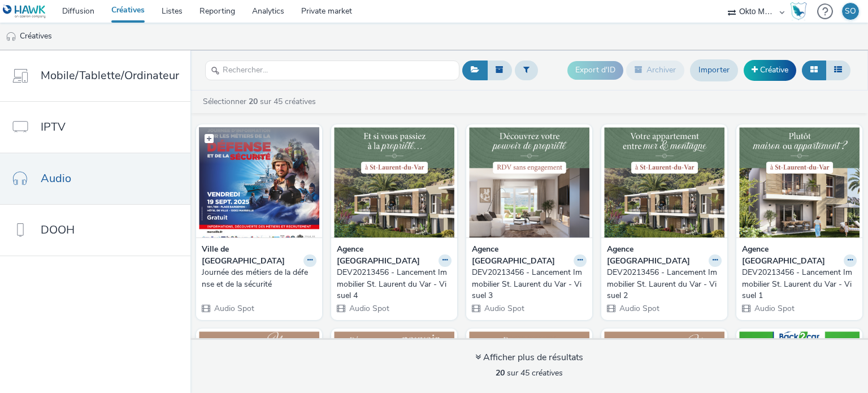 The width and height of the screenshot is (868, 393). I want to click on img: DEV20213456 - Lancement Immobilier St. Laurent du Var - Visuel 2 visual, so click(664, 182).